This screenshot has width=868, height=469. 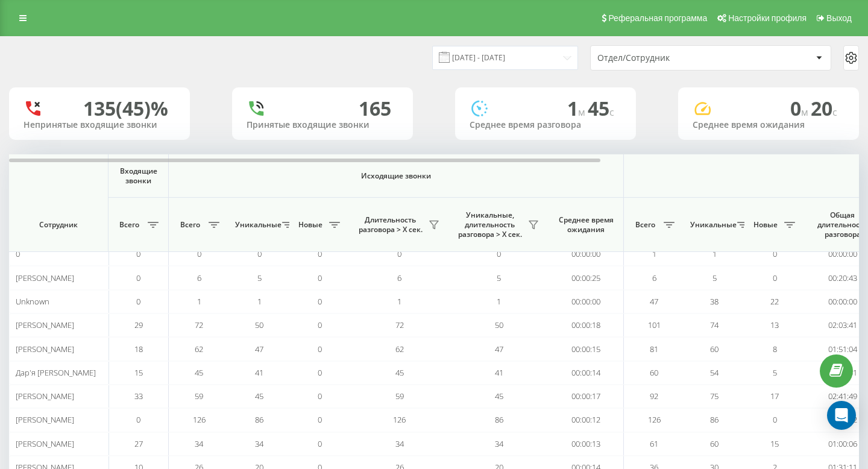 What do you see at coordinates (311, 225) in the screenshot?
I see `span: Новые` at bounding box center [311, 225].